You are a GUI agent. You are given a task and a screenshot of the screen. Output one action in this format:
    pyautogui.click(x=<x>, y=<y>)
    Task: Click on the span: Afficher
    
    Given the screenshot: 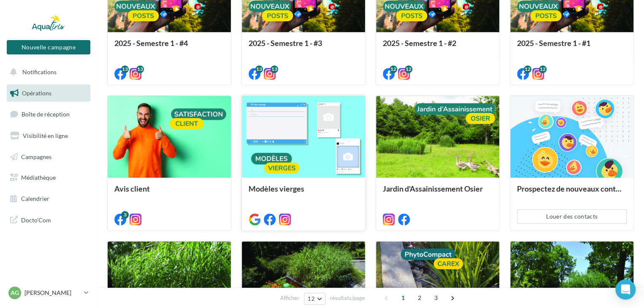 What is the action you would take?
    pyautogui.click(x=290, y=298)
    